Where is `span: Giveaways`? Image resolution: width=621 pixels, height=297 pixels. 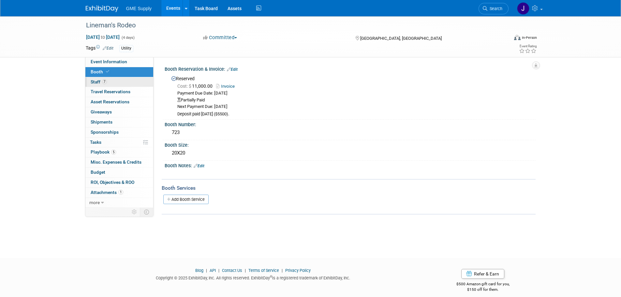 span: Giveaways is located at coordinates (101, 112).